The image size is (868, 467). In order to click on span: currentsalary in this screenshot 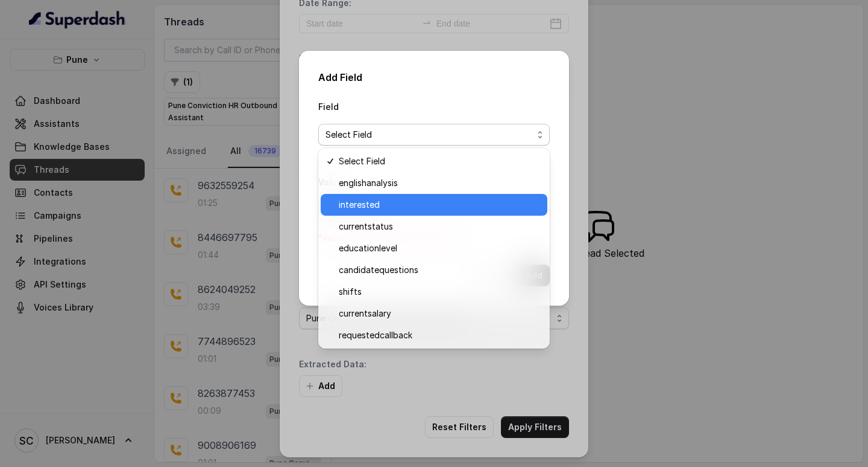, I will do `click(439, 313)`.